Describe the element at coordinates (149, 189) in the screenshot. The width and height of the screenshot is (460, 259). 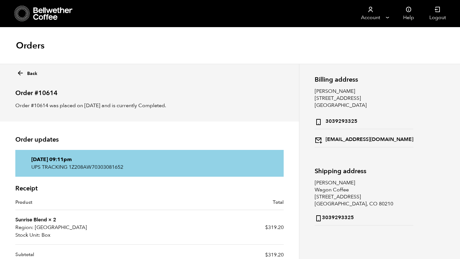
I see `h2: Receipt` at that location.